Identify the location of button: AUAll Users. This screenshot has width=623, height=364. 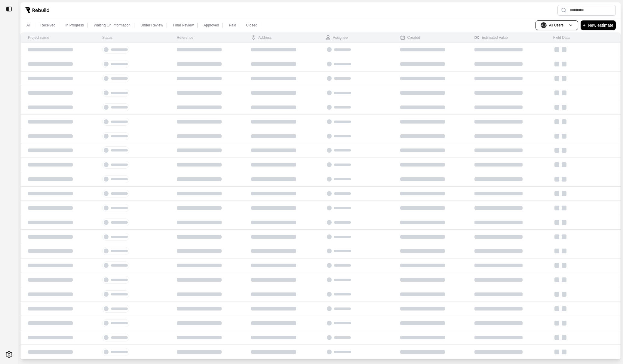
(557, 25).